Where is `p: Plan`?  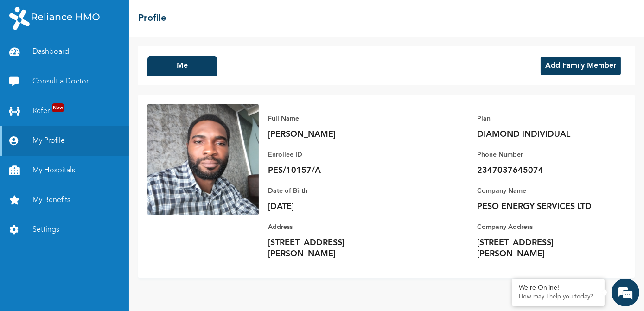 p: Plan is located at coordinates (542, 119).